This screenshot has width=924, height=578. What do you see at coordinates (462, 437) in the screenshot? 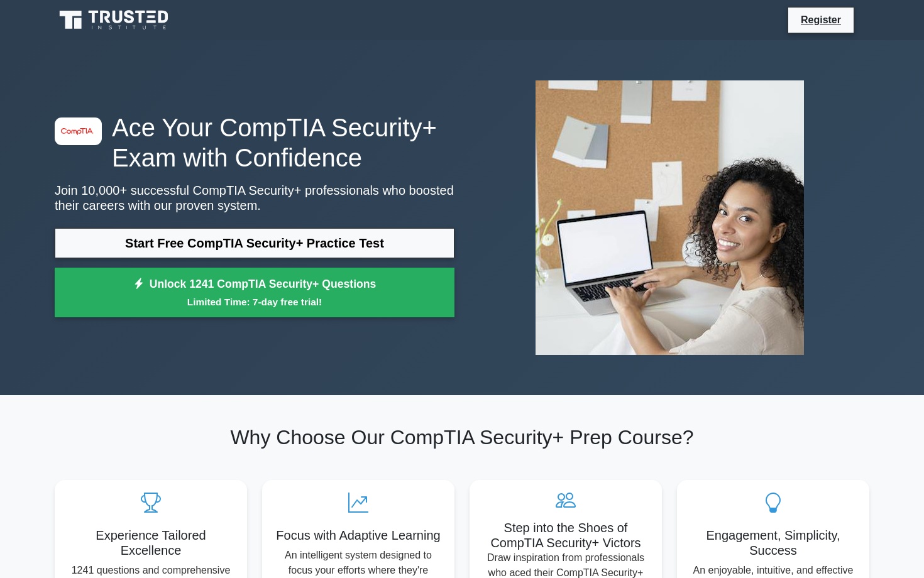
I see `h2: Why Choose Our CompTIA Security+ Prep Course?` at bounding box center [462, 437].